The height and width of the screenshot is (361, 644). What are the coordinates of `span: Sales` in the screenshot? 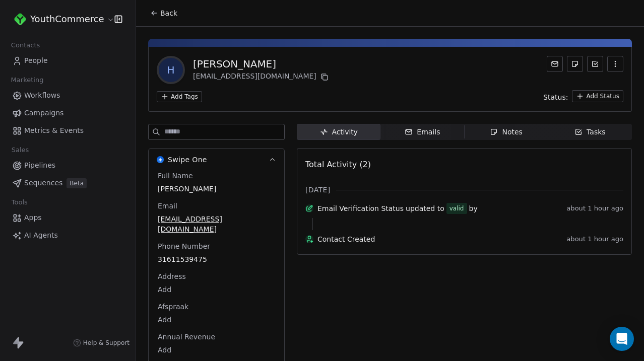 It's located at (20, 150).